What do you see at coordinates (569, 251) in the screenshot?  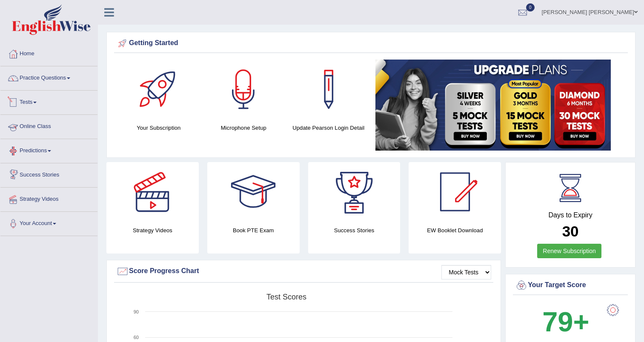 I see `a: Renew Subscription` at bounding box center [569, 251].